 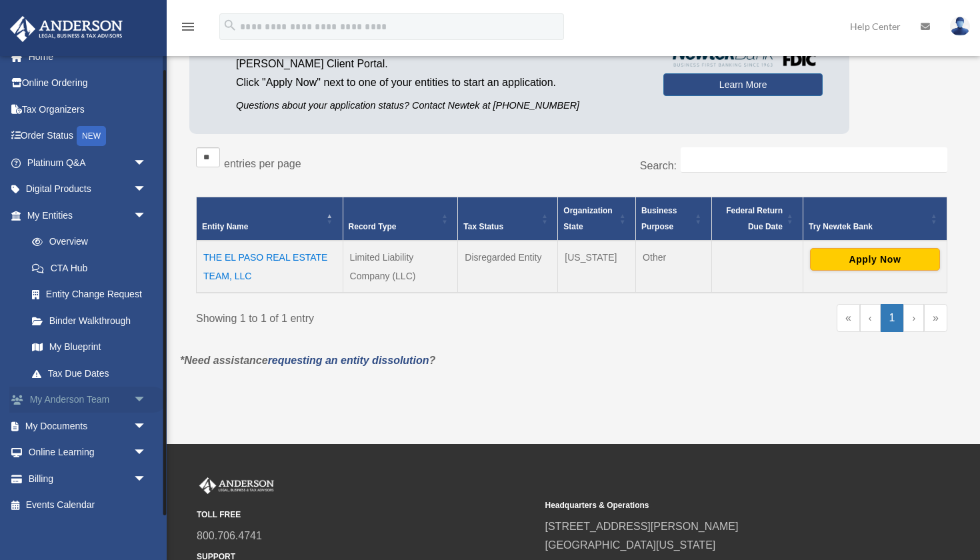 I want to click on div: NEW, so click(x=92, y=136).